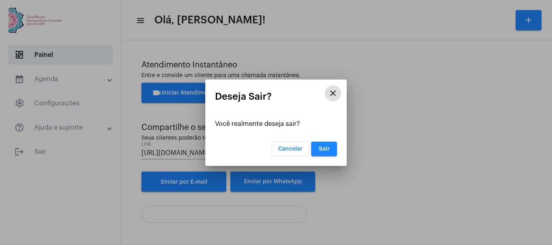 This screenshot has height=245, width=552. I want to click on button: Sair, so click(324, 149).